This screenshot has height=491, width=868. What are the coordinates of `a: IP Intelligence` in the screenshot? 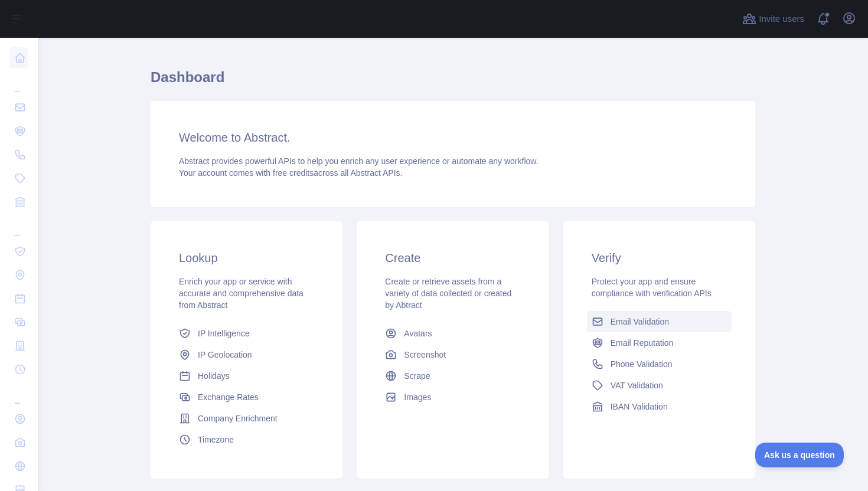 It's located at (246, 333).